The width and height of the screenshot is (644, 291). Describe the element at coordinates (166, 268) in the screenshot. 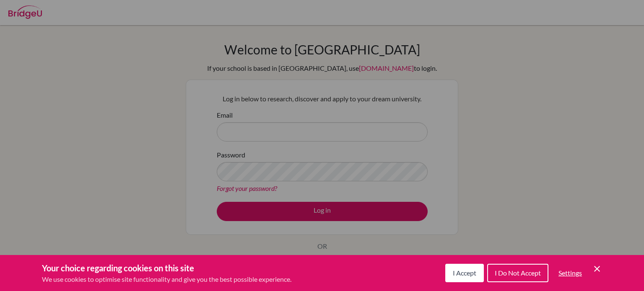

I see `h3: Your choice regarding cookies on this site` at that location.